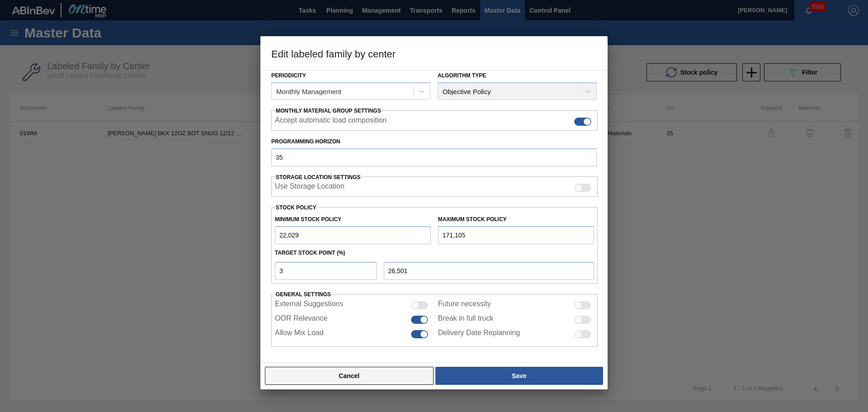 This screenshot has width=868, height=412. I want to click on label: Stock Policy, so click(296, 208).